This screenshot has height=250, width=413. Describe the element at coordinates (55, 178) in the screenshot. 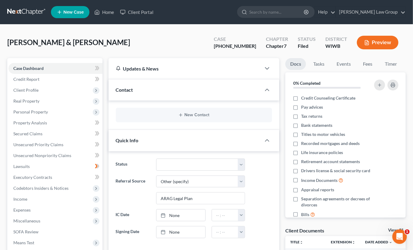

I see `a: Executory Contracts` at that location.